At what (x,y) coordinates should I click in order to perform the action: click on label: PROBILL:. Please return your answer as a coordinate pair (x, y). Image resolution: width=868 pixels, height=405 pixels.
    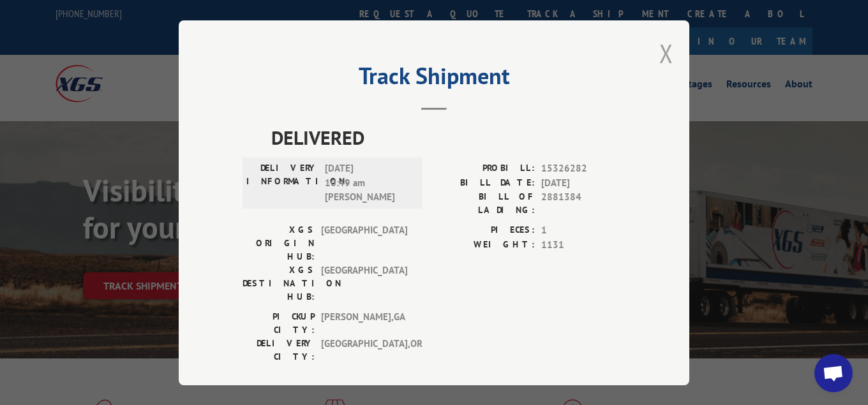
    Looking at the image, I should click on (485, 168).